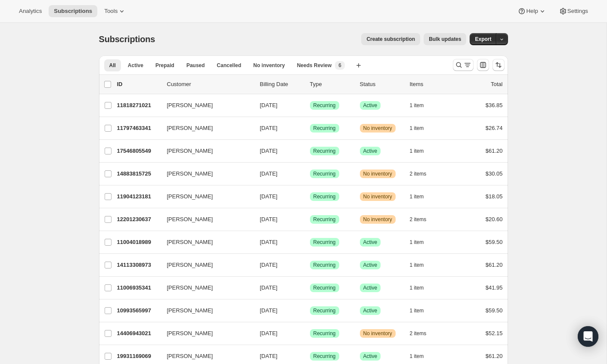  What do you see at coordinates (210, 84) in the screenshot?
I see `p: Customer` at bounding box center [210, 84].